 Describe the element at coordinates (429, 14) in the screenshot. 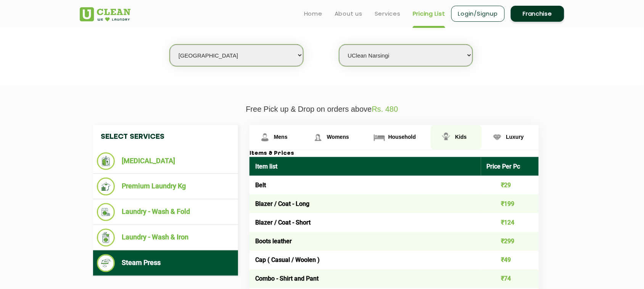

I see `a: Pricing List` at that location.